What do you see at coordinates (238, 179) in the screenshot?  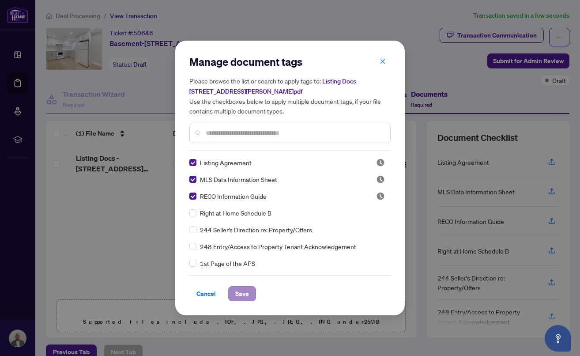 I see `span: MLS Data Information Sheet` at bounding box center [238, 179].